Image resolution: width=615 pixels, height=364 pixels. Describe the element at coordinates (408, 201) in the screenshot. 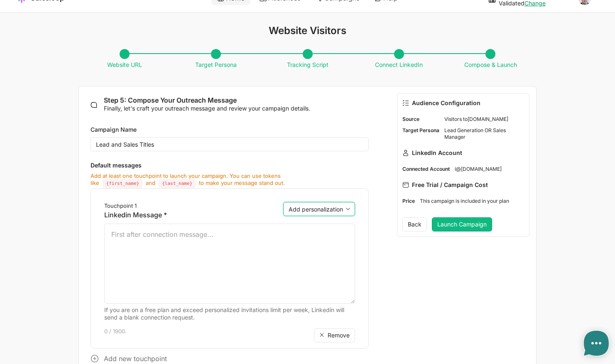

I see `dt: Price` at that location.